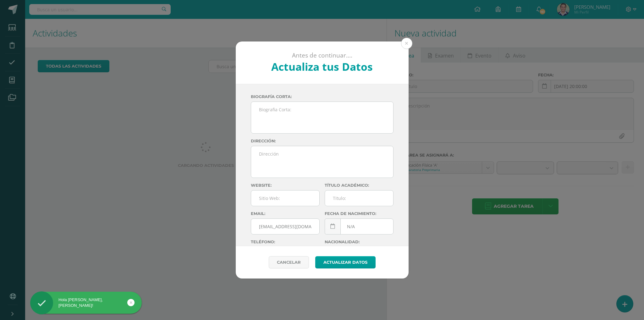 This screenshot has height=320, width=644. Describe the element at coordinates (289, 263) in the screenshot. I see `a: Cancelar` at that location.